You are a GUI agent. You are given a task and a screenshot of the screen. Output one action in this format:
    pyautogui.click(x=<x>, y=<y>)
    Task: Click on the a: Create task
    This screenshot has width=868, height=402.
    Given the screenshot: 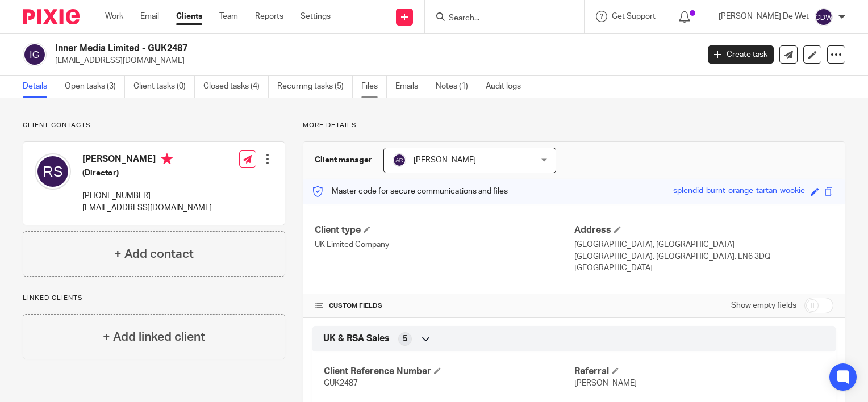 What is the action you would take?
    pyautogui.click(x=741, y=55)
    